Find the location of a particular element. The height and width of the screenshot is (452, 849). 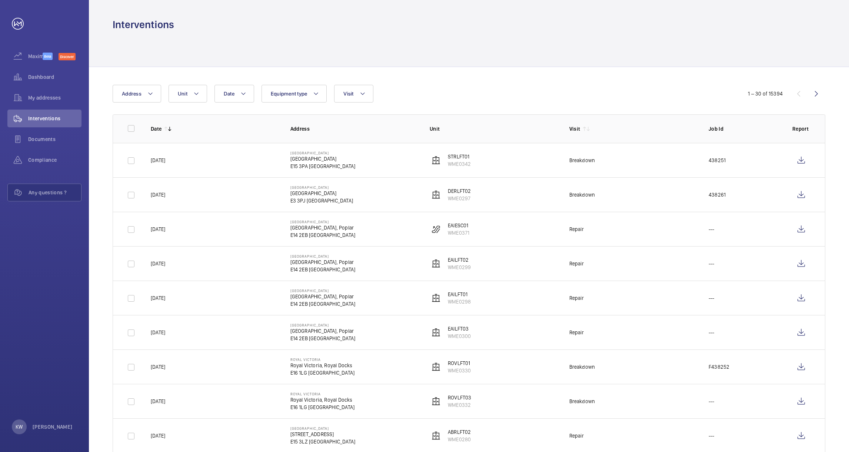

span: Unit is located at coordinates (183, 94).